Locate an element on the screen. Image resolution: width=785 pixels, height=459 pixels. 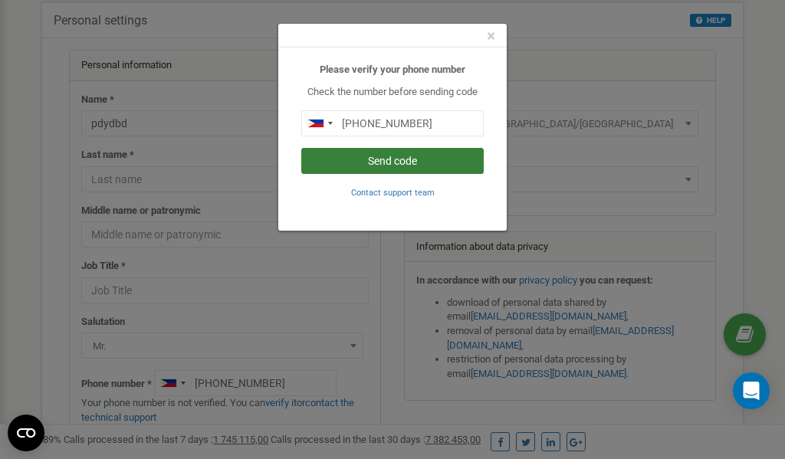
a: Contact support team is located at coordinates (393, 192).